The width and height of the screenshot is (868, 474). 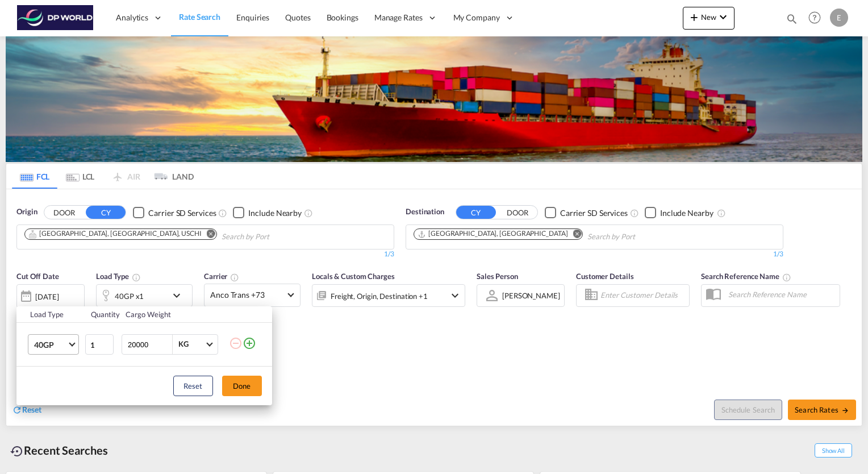 What do you see at coordinates (50, 314) in the screenshot?
I see `th: Load Type` at bounding box center [50, 314].